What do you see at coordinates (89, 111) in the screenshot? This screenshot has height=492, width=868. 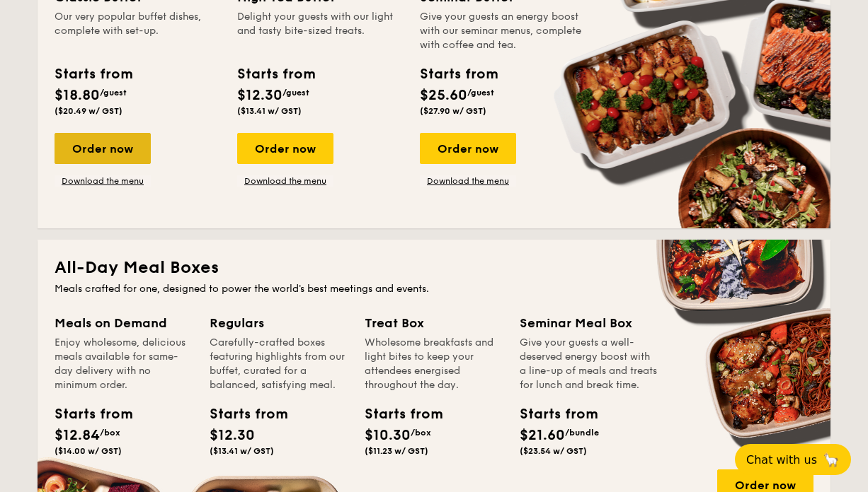 I see `span: ($20.49 w/ GST)` at bounding box center [89, 111].